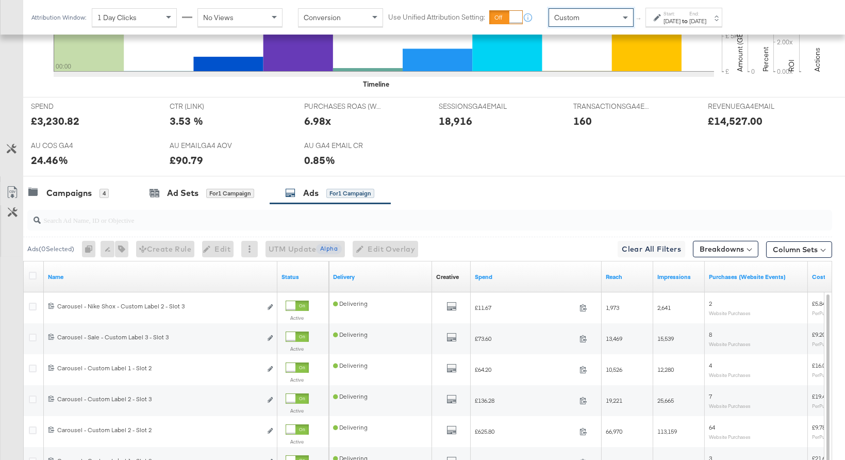  Describe the element at coordinates (59, 18) in the screenshot. I see `div: Attribution Window:` at that location.